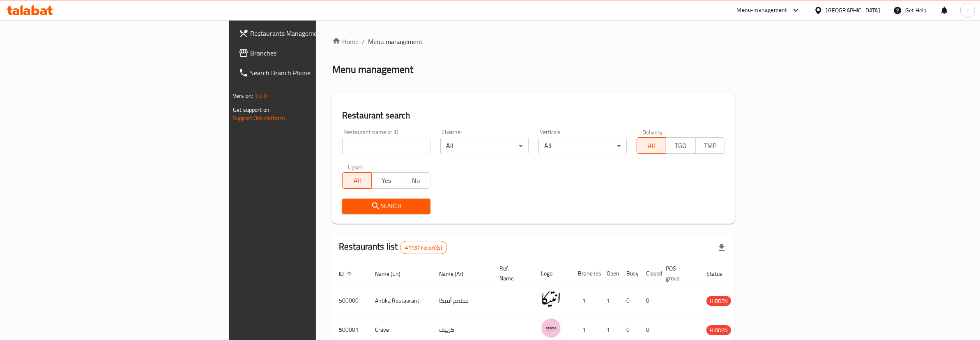 This screenshot has height=340, width=980. Describe the element at coordinates (533, 41) in the screenshot. I see `nav: breadcrumb` at that location.